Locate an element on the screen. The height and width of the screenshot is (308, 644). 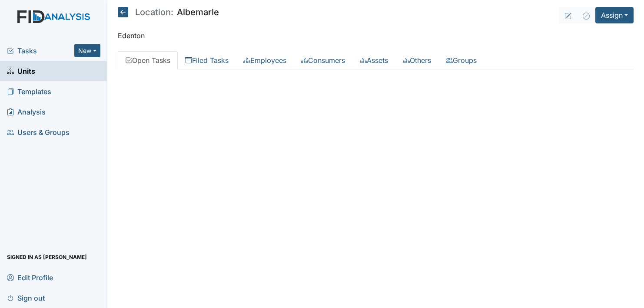
a: Open Tasks is located at coordinates (148, 60).